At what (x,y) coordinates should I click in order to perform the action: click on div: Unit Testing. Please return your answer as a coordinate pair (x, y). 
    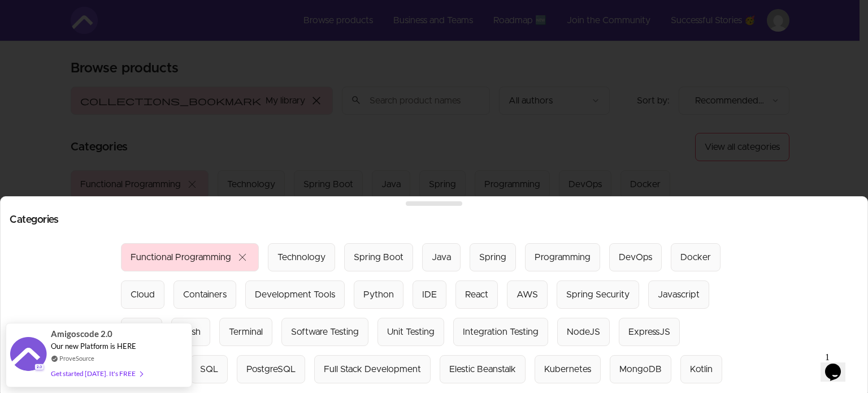
    Looking at the image, I should click on (411, 331).